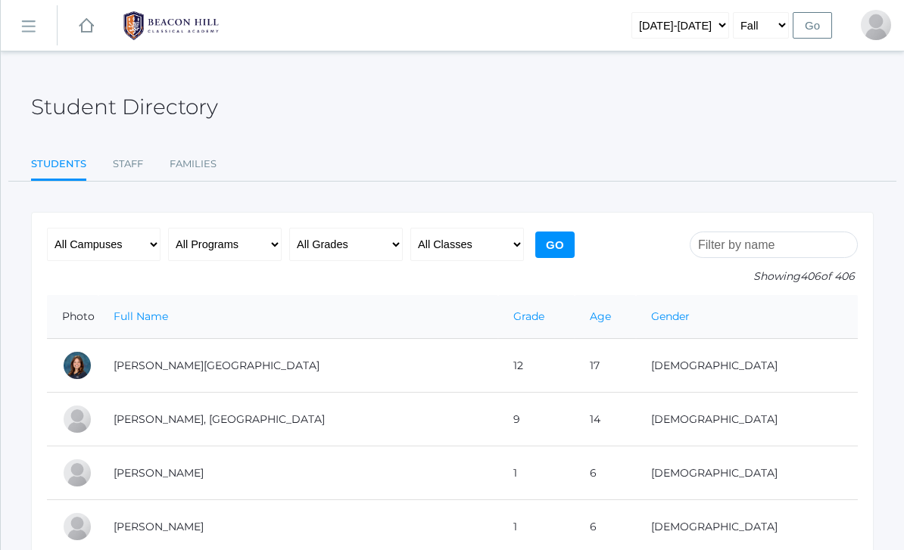  Describe the element at coordinates (876, 25) in the screenshot. I see `div: Bridget Rizvi` at that location.